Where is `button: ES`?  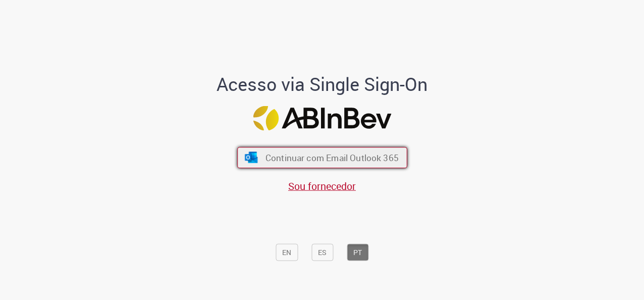 button: ES is located at coordinates (322, 252).